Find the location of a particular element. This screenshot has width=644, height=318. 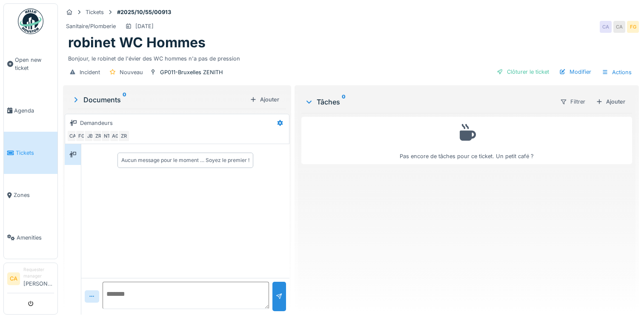

li: CA is located at coordinates (14, 278).